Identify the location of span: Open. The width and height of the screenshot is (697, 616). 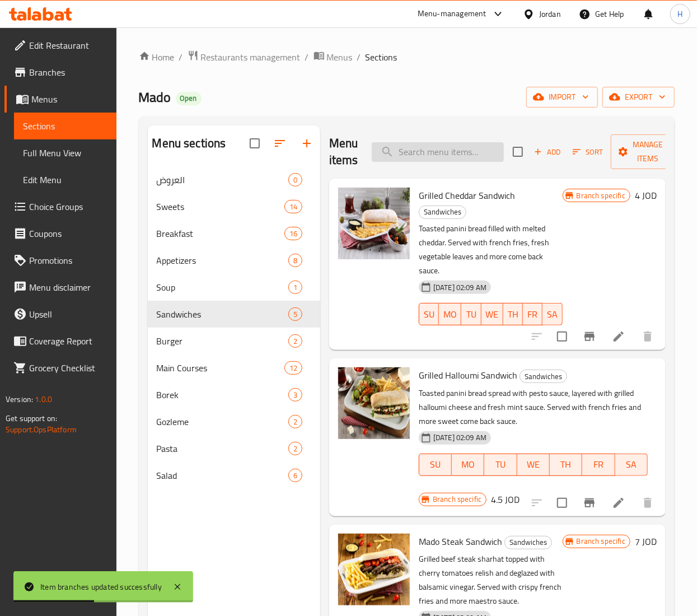
(188, 98).